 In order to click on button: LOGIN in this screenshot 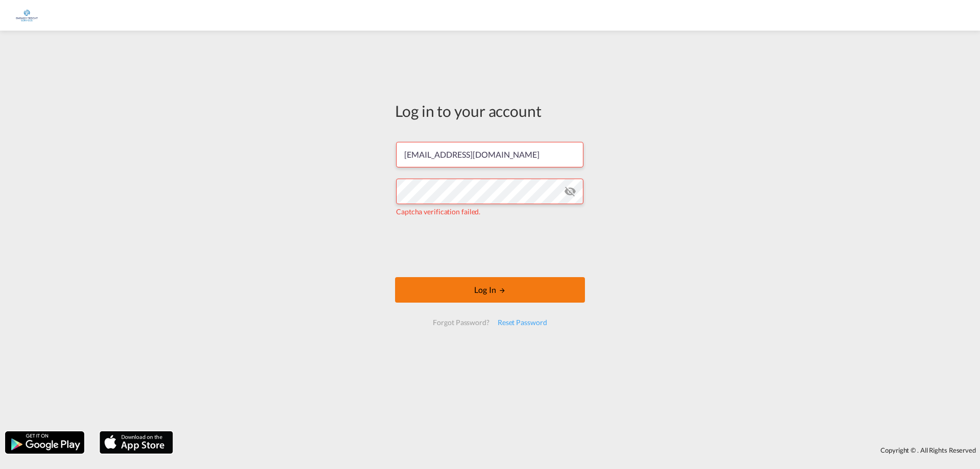, I will do `click(490, 290)`.